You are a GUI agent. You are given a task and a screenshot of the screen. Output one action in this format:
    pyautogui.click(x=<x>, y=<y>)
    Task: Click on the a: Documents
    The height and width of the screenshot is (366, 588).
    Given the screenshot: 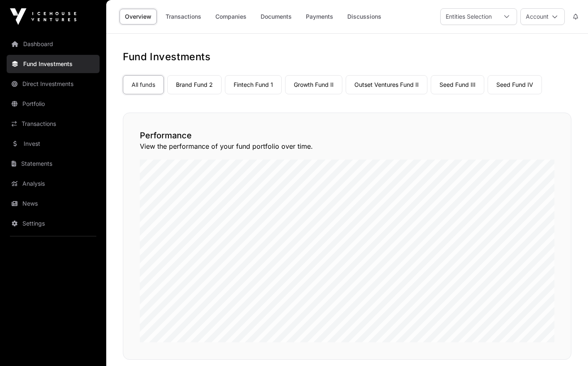 What is the action you would take?
    pyautogui.click(x=276, y=17)
    